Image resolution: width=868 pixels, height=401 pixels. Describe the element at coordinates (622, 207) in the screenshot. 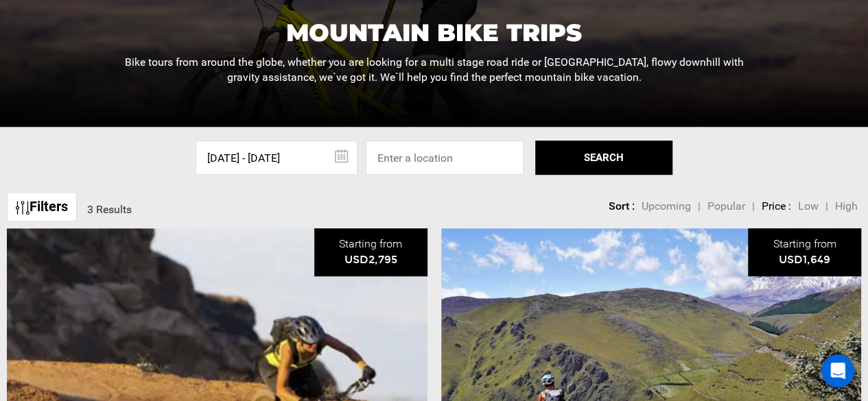

I see `li: Sort :` at that location.